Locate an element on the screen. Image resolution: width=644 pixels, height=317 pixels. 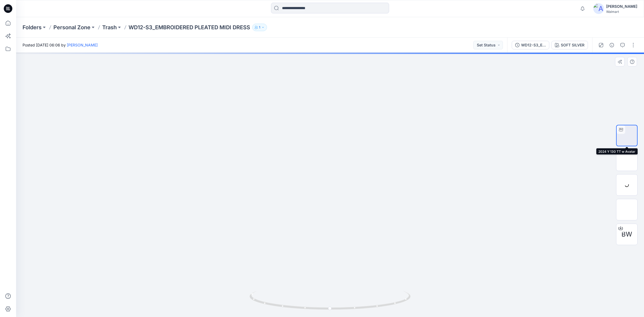
span: BW is located at coordinates (627, 234).